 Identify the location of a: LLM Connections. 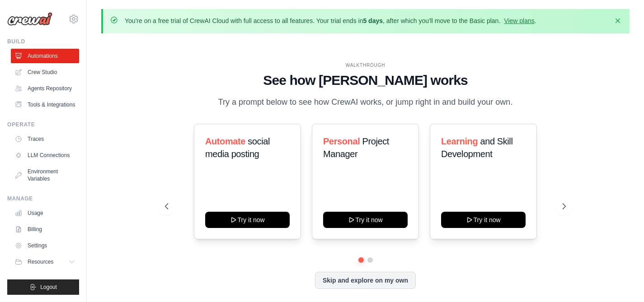
(45, 156).